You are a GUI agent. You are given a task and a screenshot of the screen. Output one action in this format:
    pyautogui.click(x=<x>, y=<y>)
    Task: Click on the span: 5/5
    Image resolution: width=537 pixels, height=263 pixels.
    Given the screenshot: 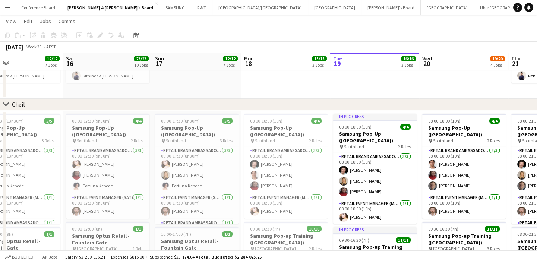 What is the action you would take?
    pyautogui.click(x=49, y=121)
    